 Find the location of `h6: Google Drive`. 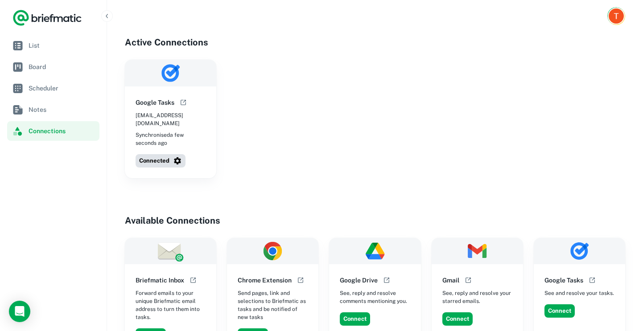

h6: Google Drive is located at coordinates (358, 280).